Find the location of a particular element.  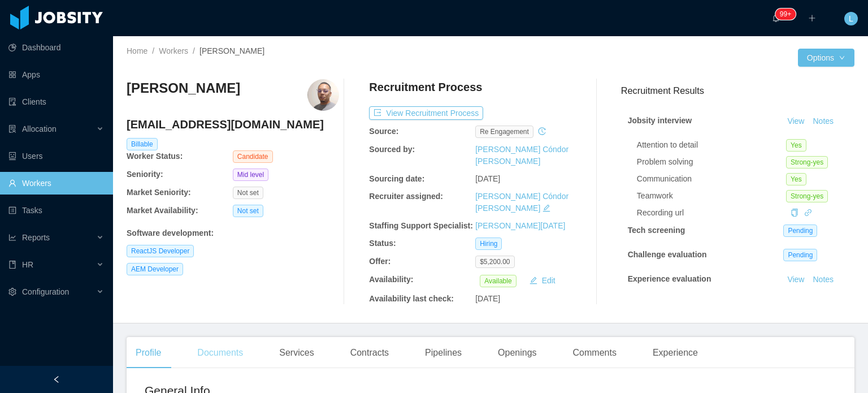

h3: Recruitment Results is located at coordinates (738, 91).